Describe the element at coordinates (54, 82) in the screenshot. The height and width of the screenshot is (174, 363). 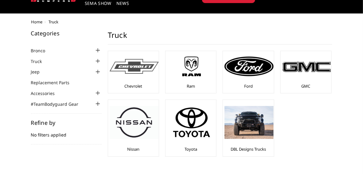
I see `a: Replacement Parts` at that location.